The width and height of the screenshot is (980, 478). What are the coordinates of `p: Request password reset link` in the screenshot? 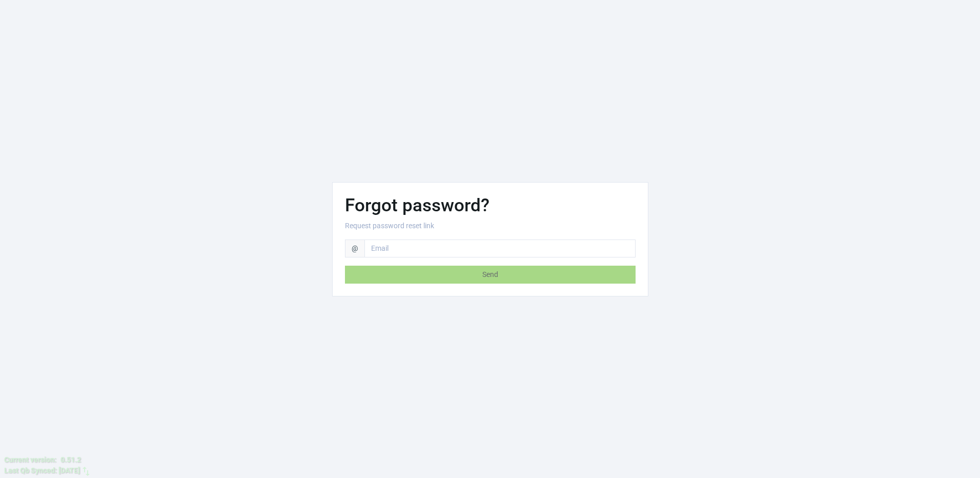 It's located at (490, 226).